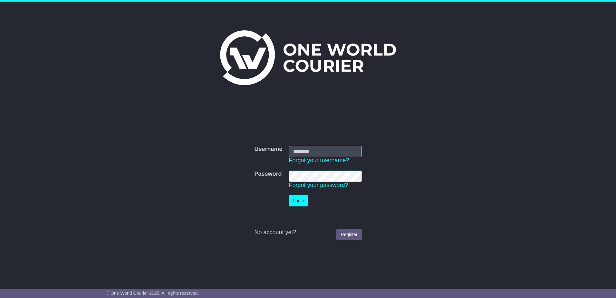 This screenshot has width=616, height=298. I want to click on img: One World, so click(308, 58).